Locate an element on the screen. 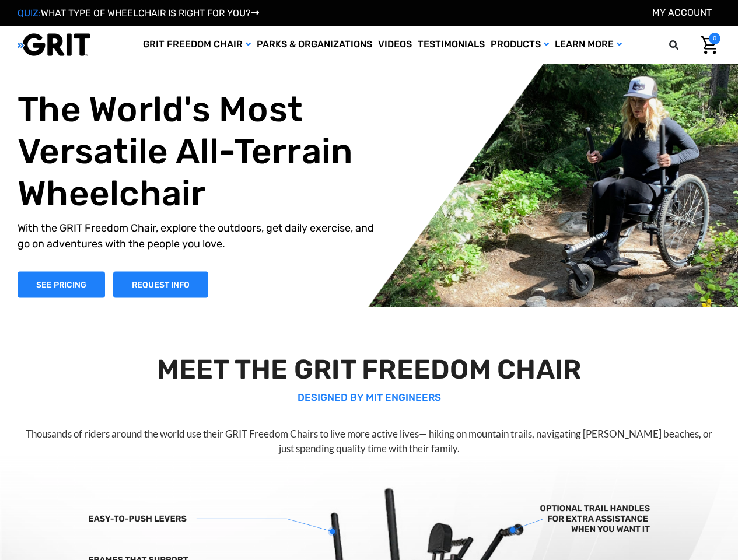  a: Learn More is located at coordinates (588, 44).